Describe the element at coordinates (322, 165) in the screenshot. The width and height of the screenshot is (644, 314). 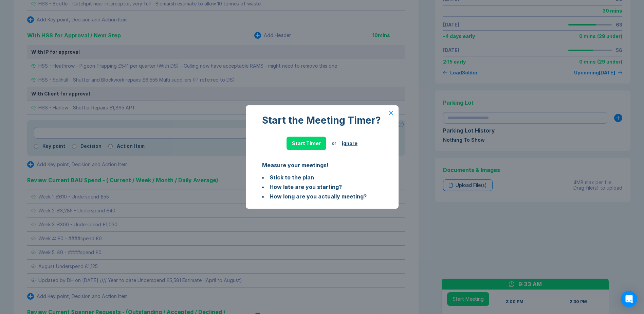
I see `div: Measure your meetings!` at that location.